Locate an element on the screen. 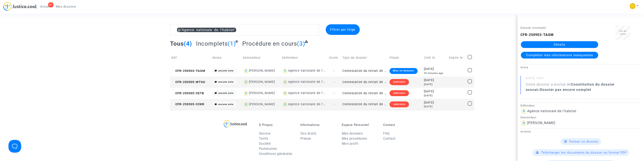 The height and width of the screenshot is (161, 644). a: Presse is located at coordinates (306, 139).